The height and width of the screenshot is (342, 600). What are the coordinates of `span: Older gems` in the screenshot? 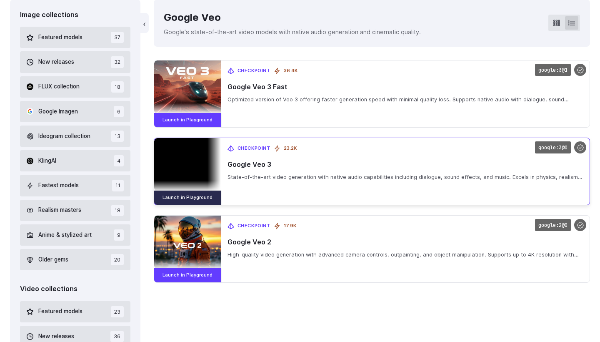 It's located at (53, 260).